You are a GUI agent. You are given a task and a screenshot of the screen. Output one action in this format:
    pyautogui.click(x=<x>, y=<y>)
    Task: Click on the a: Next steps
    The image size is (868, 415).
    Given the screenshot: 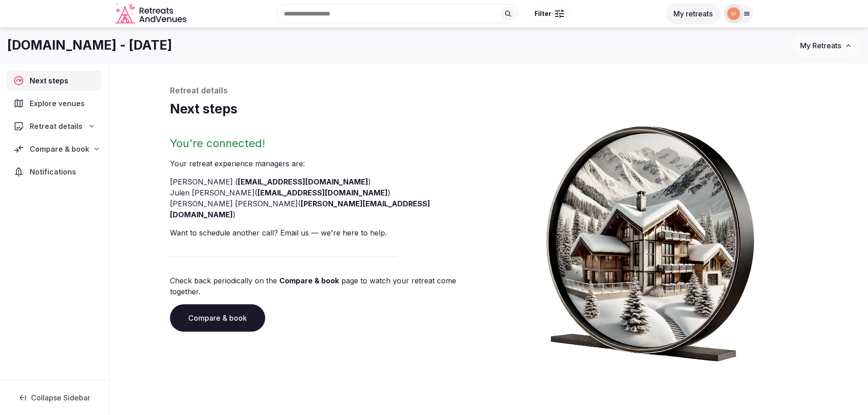 What is the action you would take?
    pyautogui.click(x=54, y=80)
    